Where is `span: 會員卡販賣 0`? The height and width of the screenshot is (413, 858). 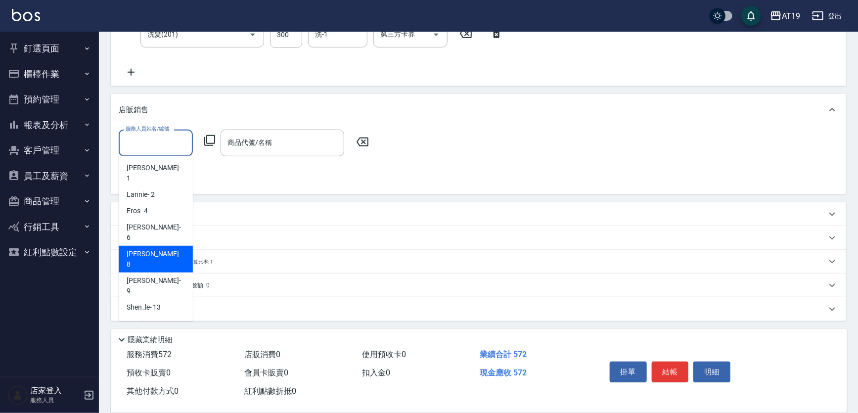 span: 會員卡販賣 0 is located at coordinates (266, 372).